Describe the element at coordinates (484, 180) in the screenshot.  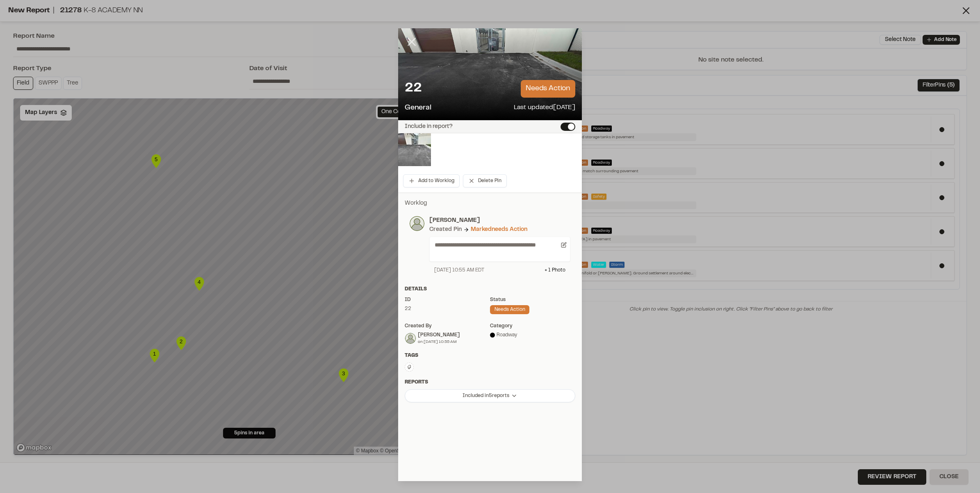
I see `button: Delete Pin` at that location.